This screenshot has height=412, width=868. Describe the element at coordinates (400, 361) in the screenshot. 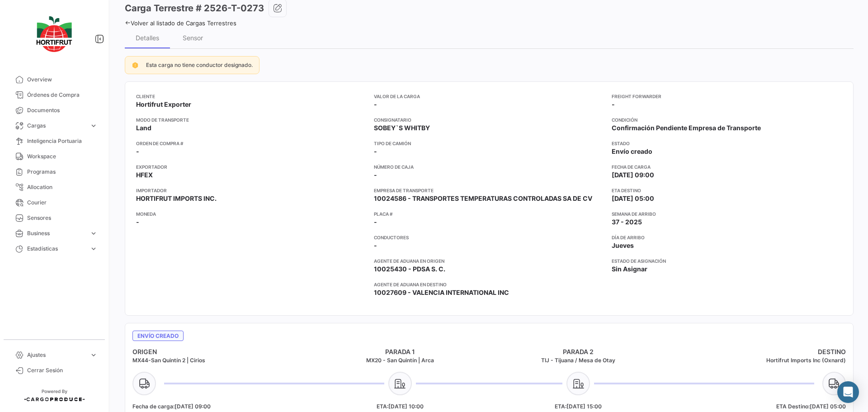

I see `h5: MX20 - San Quintín | Arca` at that location.